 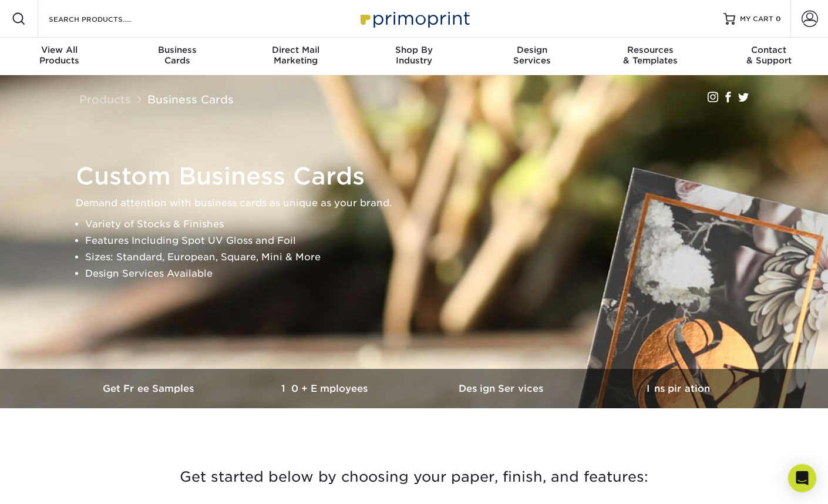 I want to click on a: Contact& Support, so click(x=769, y=56).